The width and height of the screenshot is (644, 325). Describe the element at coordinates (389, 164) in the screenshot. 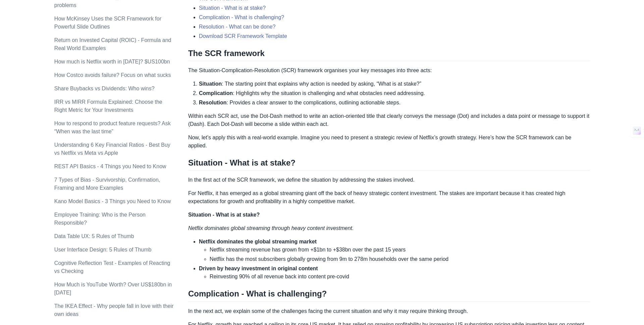

I see `h2: Situation - What is at stake?` at that location.